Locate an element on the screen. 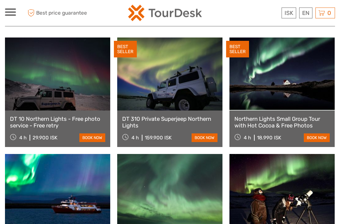 Image resolution: width=340 pixels, height=224 pixels. a: DT 310 Private Superjeep Northern Lights is located at coordinates (170, 122).